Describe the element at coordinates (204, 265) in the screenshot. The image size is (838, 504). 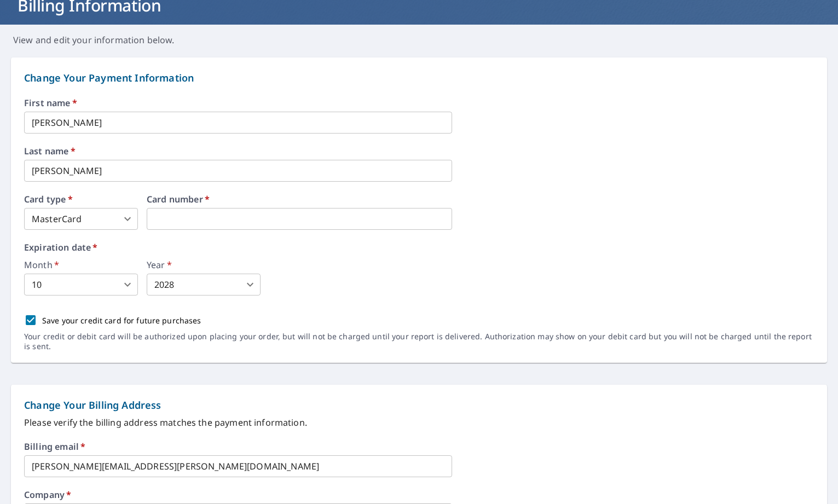
I see `label: Year` at that location.